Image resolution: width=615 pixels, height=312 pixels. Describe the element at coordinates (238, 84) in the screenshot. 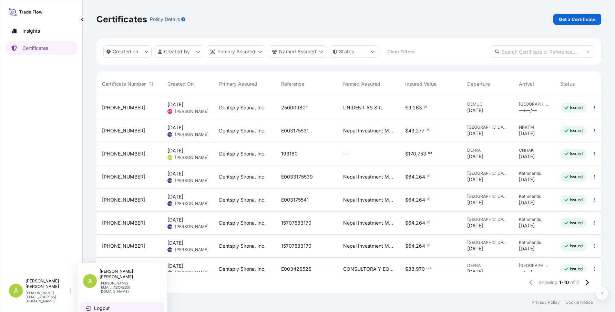

I see `span: Primary Assured` at that location.